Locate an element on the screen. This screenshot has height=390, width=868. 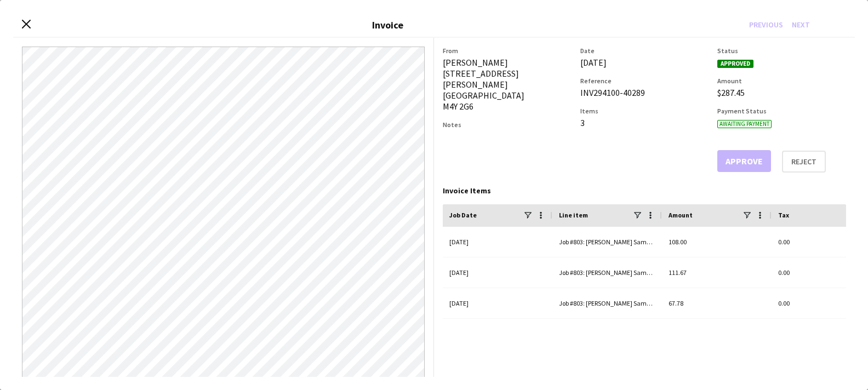
button: Reject is located at coordinates (804, 162).